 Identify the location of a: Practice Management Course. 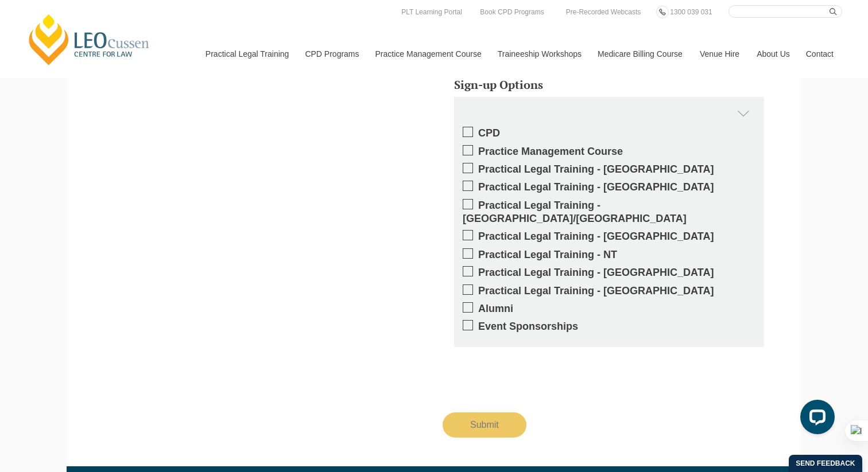
(427, 54).